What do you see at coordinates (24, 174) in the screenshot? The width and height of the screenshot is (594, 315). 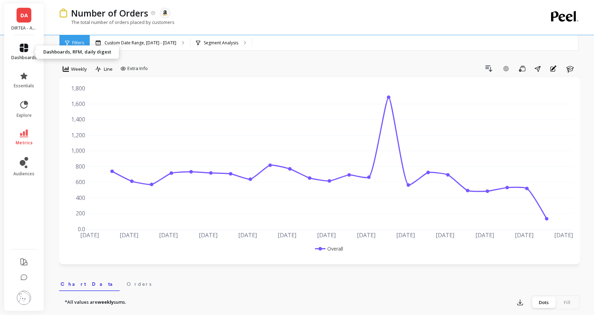 I see `span: audiences` at bounding box center [24, 174].